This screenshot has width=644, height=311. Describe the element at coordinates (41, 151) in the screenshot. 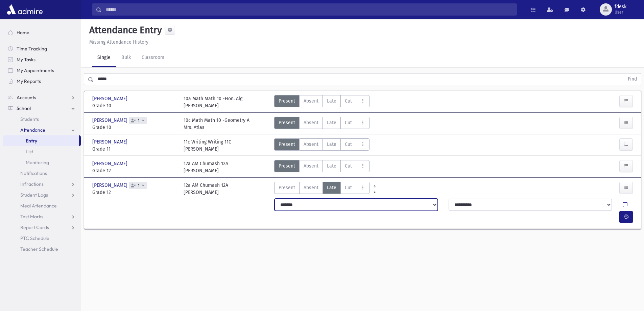

I see `a: List` at that location.